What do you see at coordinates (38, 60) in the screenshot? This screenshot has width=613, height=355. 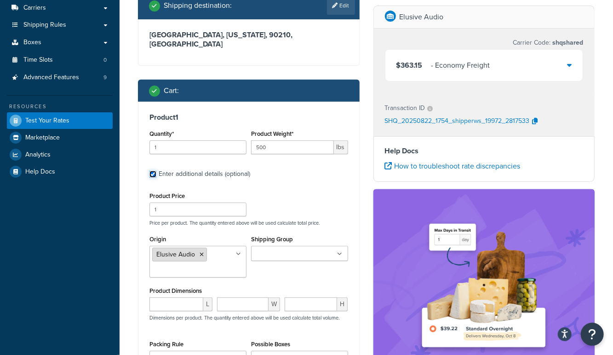 I see `span: Time Slots` at bounding box center [38, 60].